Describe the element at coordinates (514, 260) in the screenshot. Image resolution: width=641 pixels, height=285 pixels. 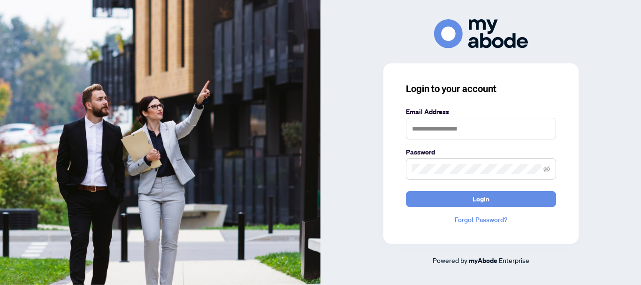
I see `span: Enterprise` at that location.